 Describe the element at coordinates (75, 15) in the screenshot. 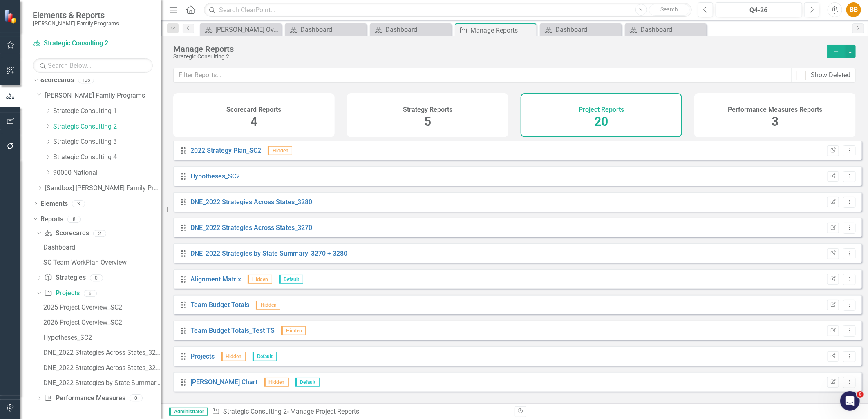

I see `span: Elements & Reports` at that location.